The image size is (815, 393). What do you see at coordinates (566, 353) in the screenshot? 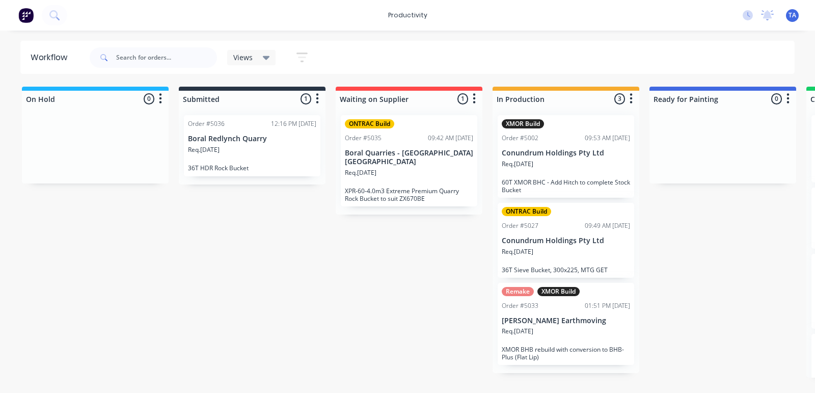
I see `p: XMOR BHB rebuild with conversion to BHB-Plus (Flat Lip)` at bounding box center [566, 353].